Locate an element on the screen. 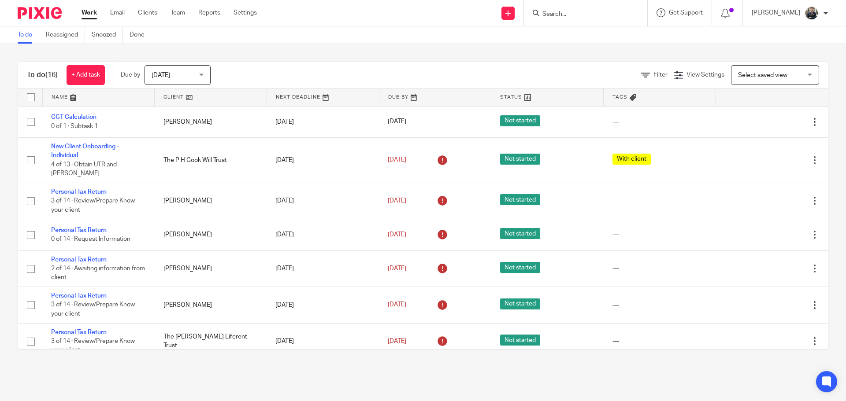 This screenshot has width=846, height=401. a: Settings is located at coordinates (245, 13).